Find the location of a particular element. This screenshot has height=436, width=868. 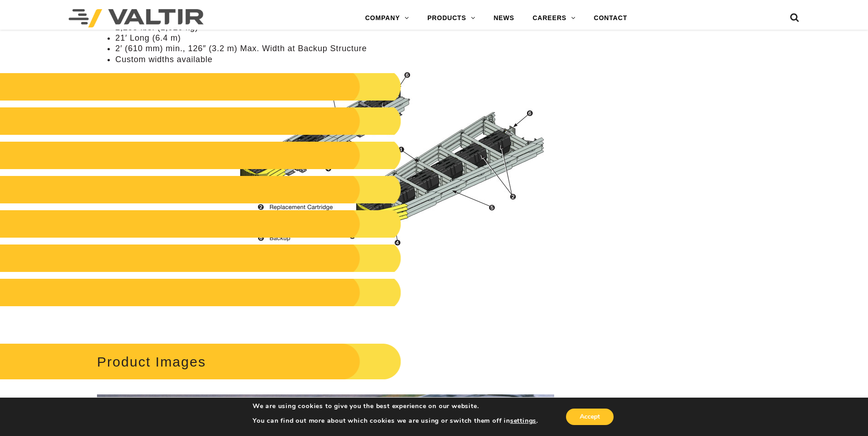

li: Custom widths available is located at coordinates (334, 59).